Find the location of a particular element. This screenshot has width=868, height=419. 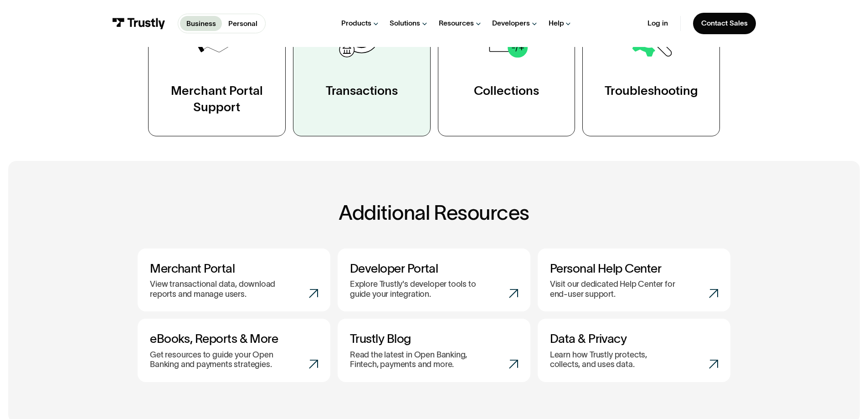

a: Personal is located at coordinates (242, 23).